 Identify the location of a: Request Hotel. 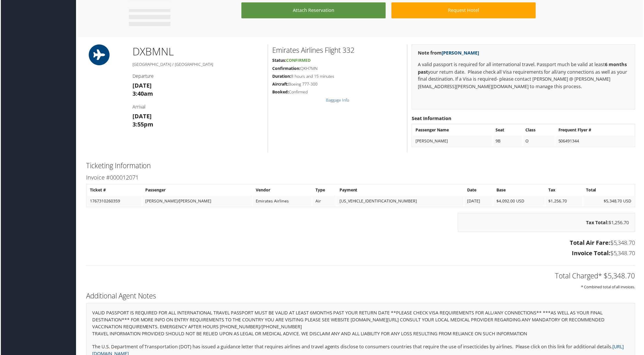
(464, 10).